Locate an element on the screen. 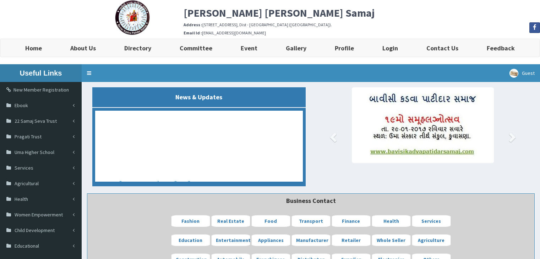 Image resolution: width=540 pixels, height=259 pixels. a: About Us is located at coordinates (83, 48).